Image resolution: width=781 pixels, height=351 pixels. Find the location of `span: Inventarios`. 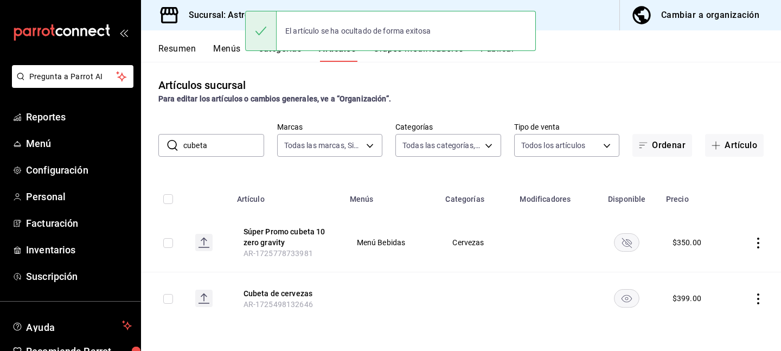

span: Inventarios is located at coordinates (79, 250).